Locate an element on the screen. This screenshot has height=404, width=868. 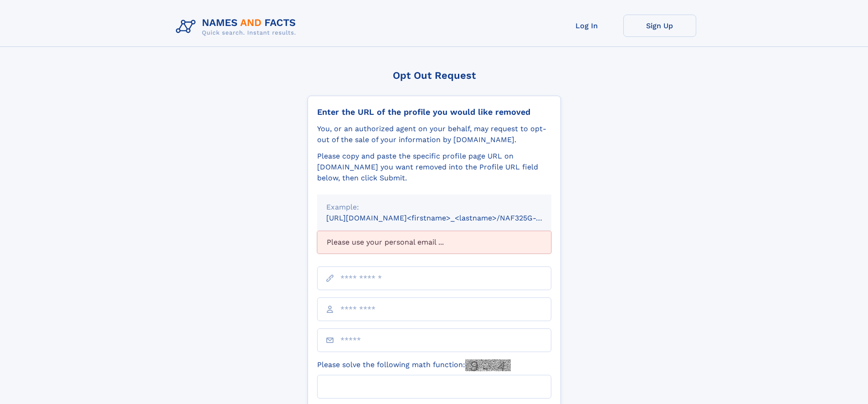
a: Log In is located at coordinates (587, 25).